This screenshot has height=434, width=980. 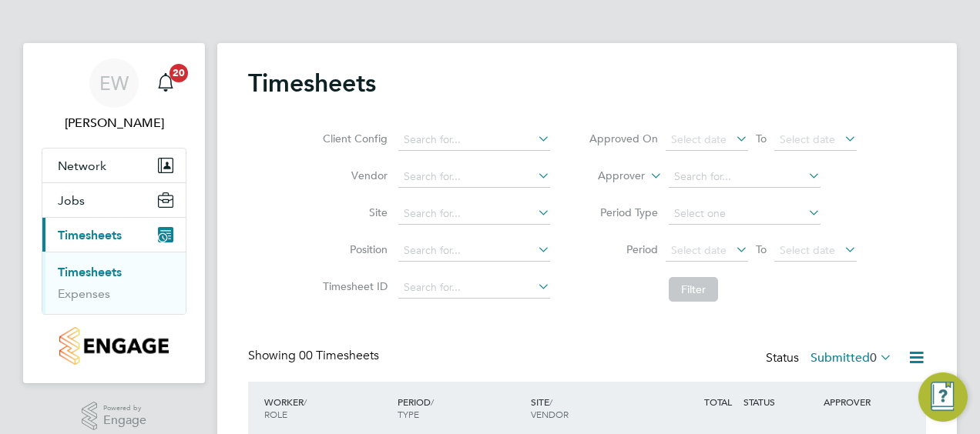 What do you see at coordinates (114, 123) in the screenshot?
I see `span: Eamon Woods` at bounding box center [114, 123].